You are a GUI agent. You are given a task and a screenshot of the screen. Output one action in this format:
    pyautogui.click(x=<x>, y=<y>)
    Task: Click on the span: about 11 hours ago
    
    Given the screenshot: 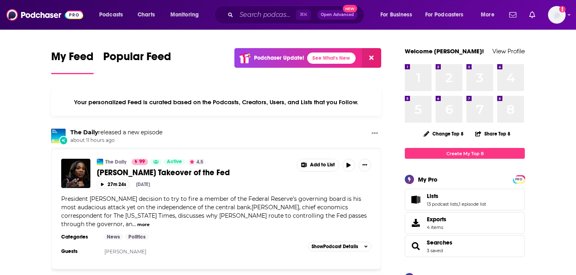 What is the action you would take?
    pyautogui.click(x=116, y=140)
    